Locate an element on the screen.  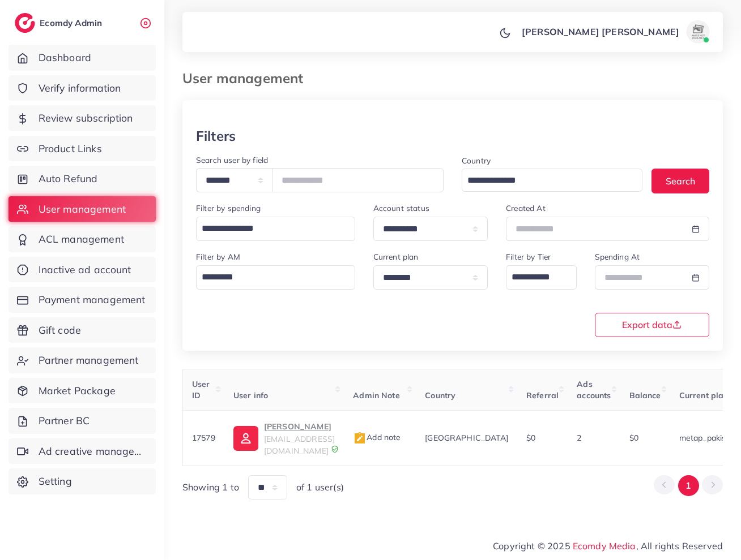
a: Setting is located at coordinates (83, 482).